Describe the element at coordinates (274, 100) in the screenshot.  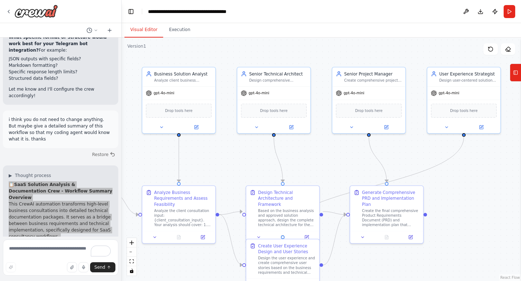
I see `div: Senior Technical ArchitectDesign comprehensive technical architecture for the proposed SaaS solut...` at that location.